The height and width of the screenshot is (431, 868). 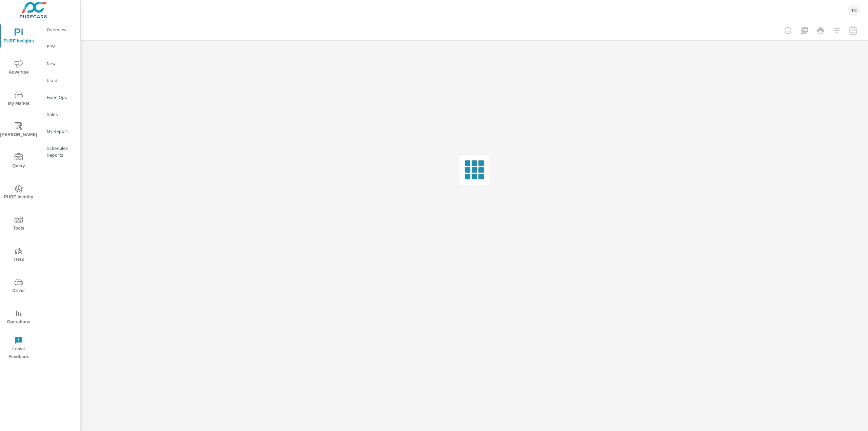 What do you see at coordinates (61, 152) in the screenshot?
I see `p: Scheduled Reports` at bounding box center [61, 152].